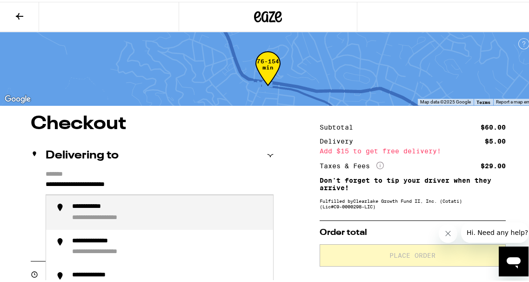 The image size is (529, 282). Describe the element at coordinates (352, 164) in the screenshot. I see `div: Taxes & Fees` at that location.